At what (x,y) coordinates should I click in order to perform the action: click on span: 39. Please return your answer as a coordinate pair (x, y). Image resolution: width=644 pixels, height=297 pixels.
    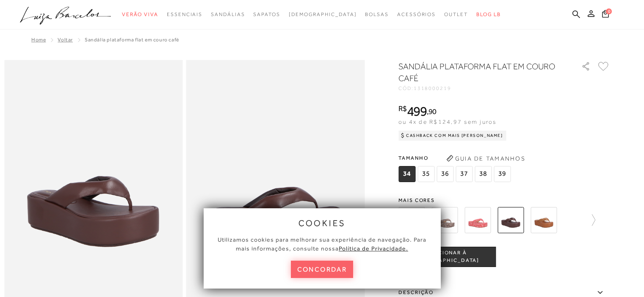
    Looking at the image, I should click on (502, 174).